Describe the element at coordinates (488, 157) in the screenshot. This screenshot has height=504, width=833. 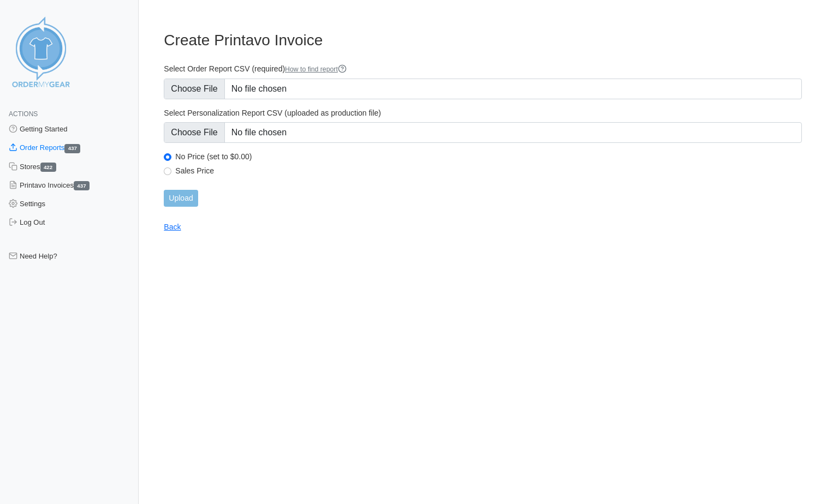
I see `label: No Price (set to $0.00)` at that location.